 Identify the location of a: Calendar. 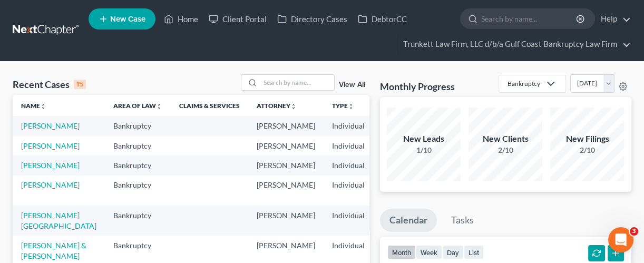
(409, 220).